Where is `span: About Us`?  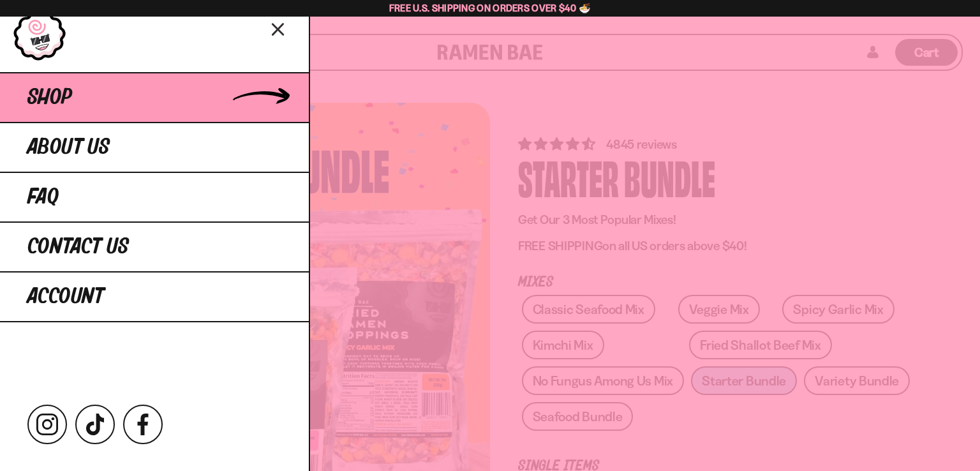
span: About Us is located at coordinates (68, 147).